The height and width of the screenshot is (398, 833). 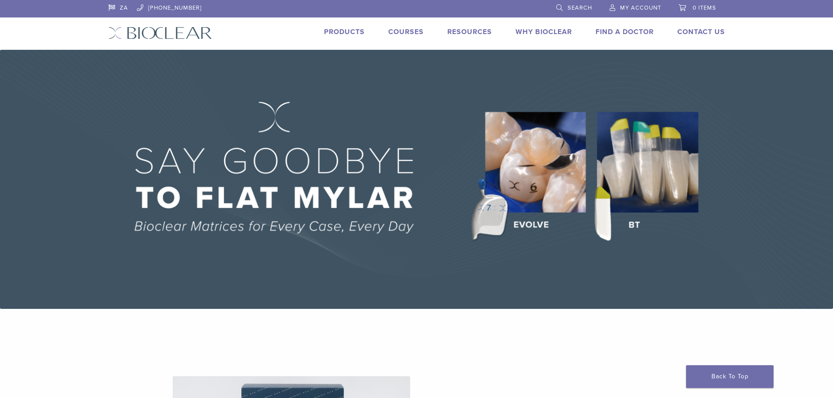 I want to click on span: Search, so click(x=580, y=8).